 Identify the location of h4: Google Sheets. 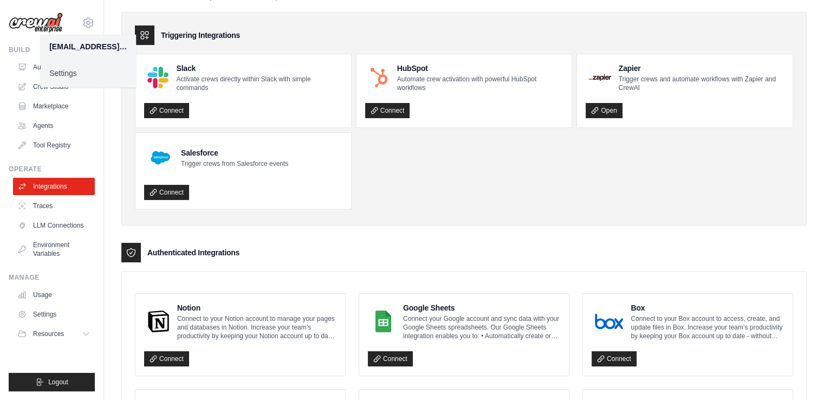
(482, 308).